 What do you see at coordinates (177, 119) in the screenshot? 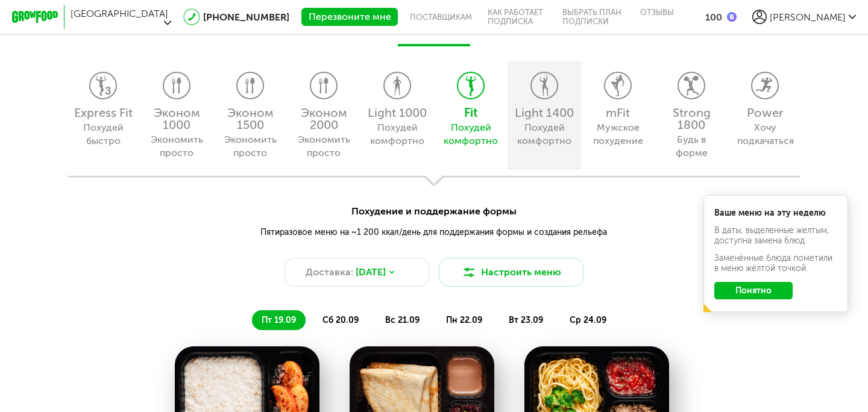
I see `div: Эконом 1000` at bounding box center [177, 119].